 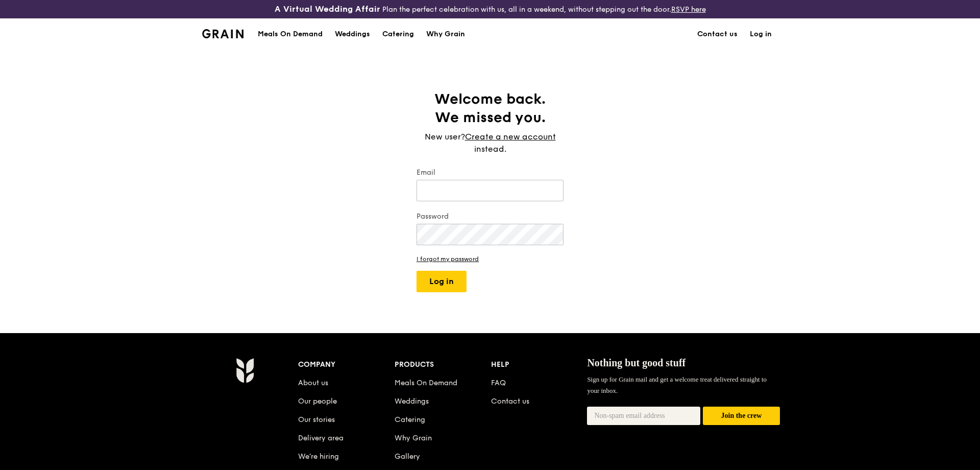 I want to click on div: Weddings, so click(x=352, y=34).